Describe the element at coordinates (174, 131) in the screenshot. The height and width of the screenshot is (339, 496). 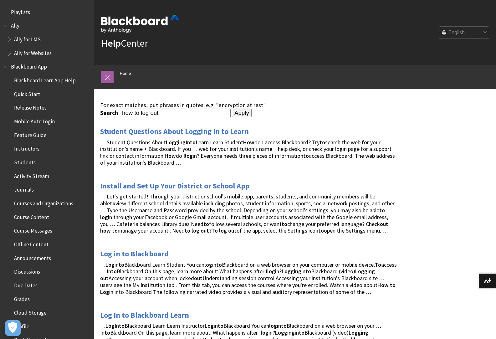
I see `a: Student Questions About Logging In to Learn` at that location.